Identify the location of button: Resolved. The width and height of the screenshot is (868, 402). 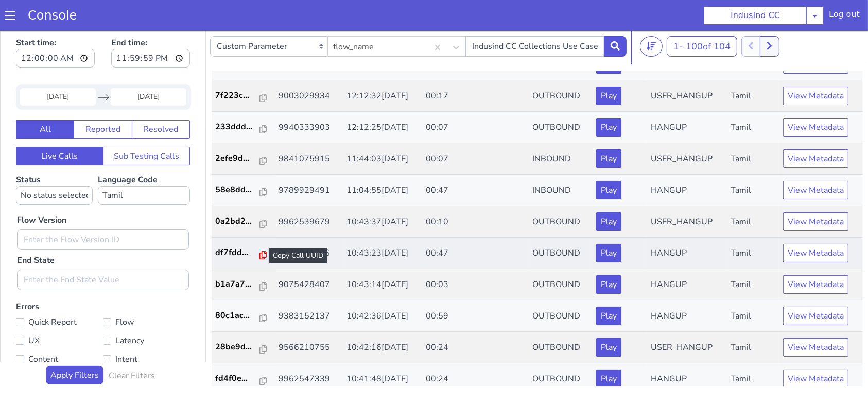
(161, 102).